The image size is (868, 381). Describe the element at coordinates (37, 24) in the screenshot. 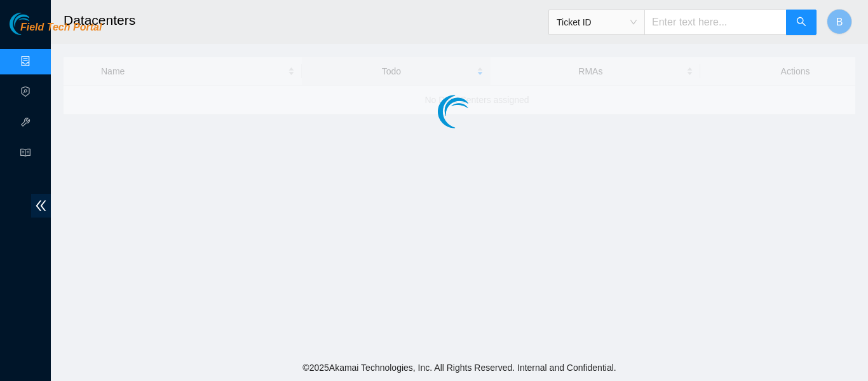

I see `img: Akamai Technologies` at that location.